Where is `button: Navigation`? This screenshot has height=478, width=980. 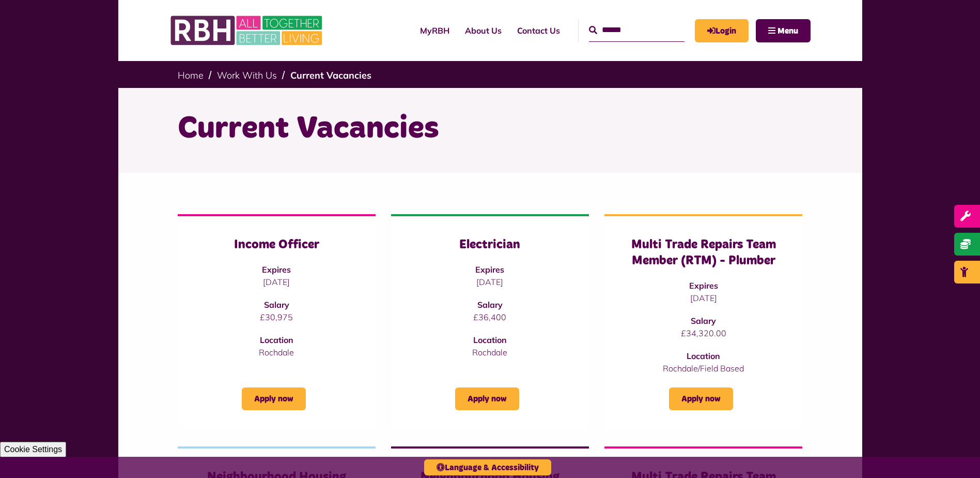 button: Navigation is located at coordinates (783, 30).